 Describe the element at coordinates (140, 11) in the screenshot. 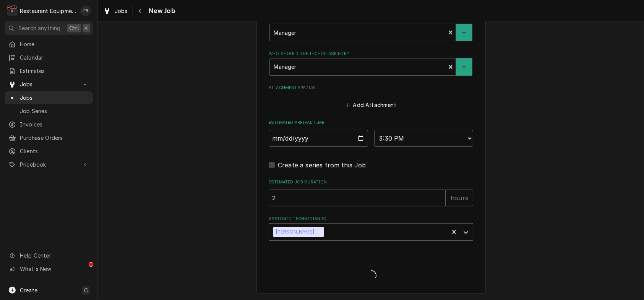

I see `button: Navigate back` at that location.